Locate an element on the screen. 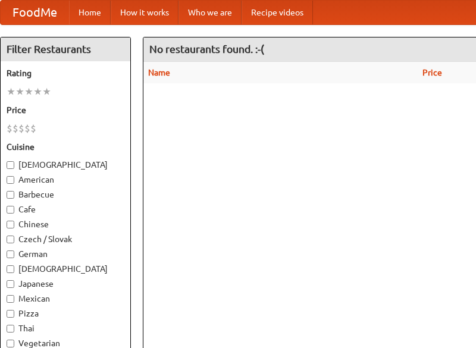  input: Thai is located at coordinates (10, 328).